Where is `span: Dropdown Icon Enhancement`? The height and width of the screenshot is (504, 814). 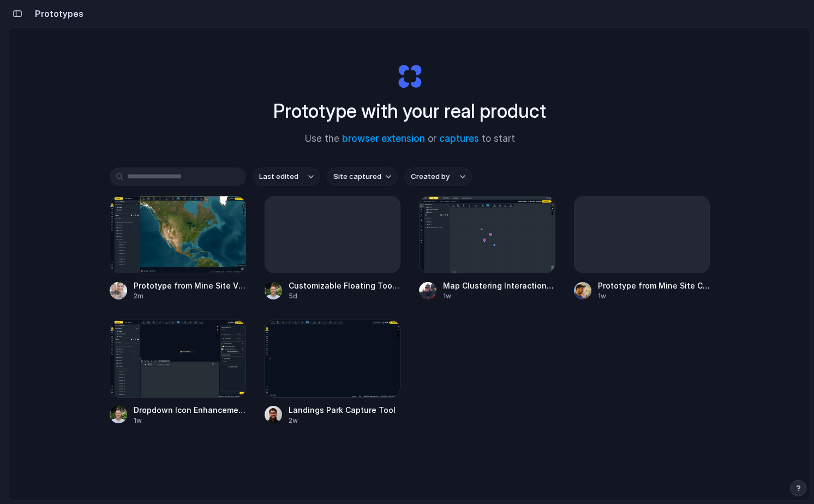
span: Dropdown Icon Enhancement is located at coordinates (190, 410).